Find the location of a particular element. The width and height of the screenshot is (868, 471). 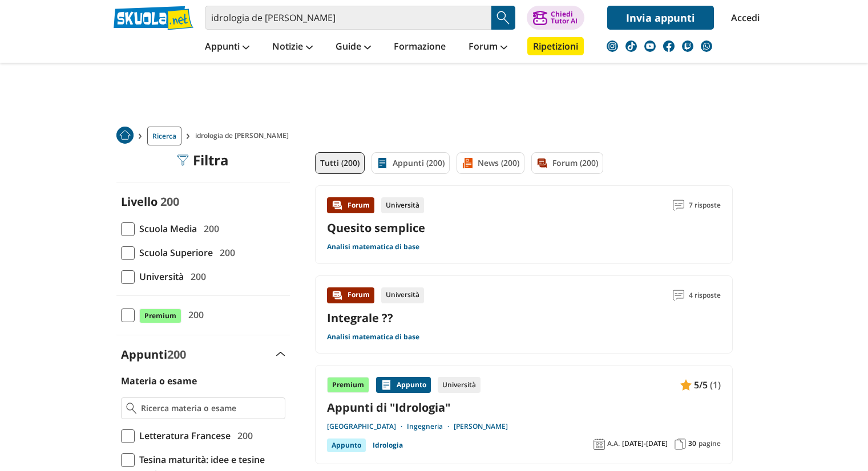

span: Letteratura Francese is located at coordinates (183, 436).